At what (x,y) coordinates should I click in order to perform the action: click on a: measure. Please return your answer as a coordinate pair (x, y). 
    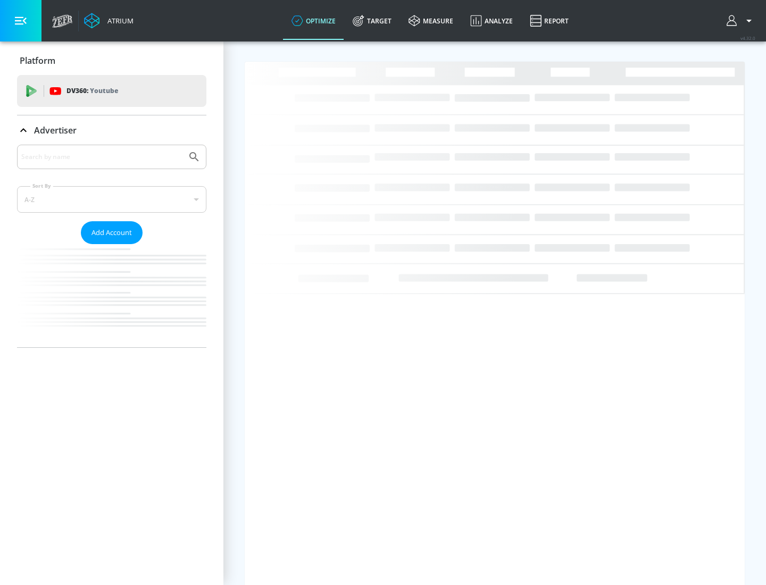
    Looking at the image, I should click on (431, 21).